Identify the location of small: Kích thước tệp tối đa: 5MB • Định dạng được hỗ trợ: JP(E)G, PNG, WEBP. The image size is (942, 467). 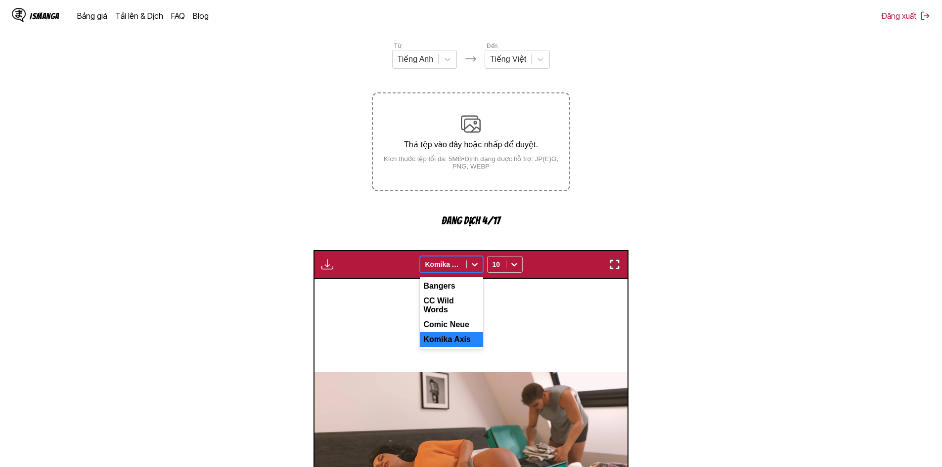
(471, 163).